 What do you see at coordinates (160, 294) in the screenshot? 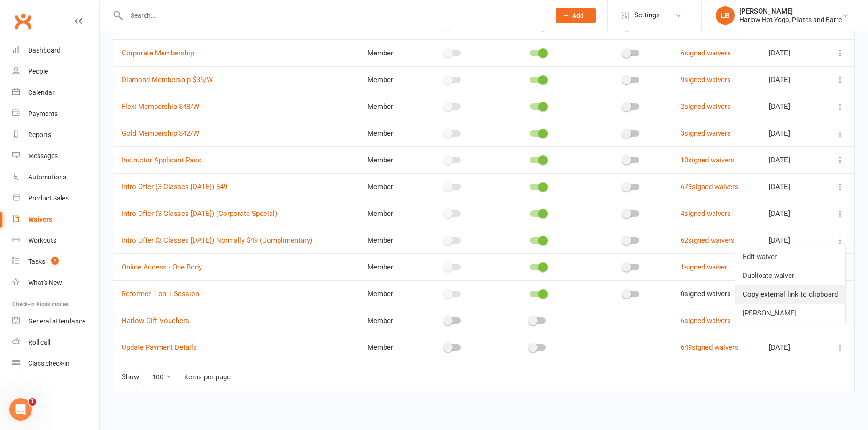
I see `a: Reformer 1 on 1 Session` at bounding box center [160, 294].